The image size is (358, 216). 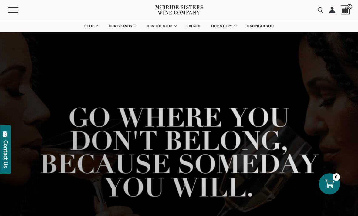 I want to click on a: EVENTS, so click(x=193, y=26).